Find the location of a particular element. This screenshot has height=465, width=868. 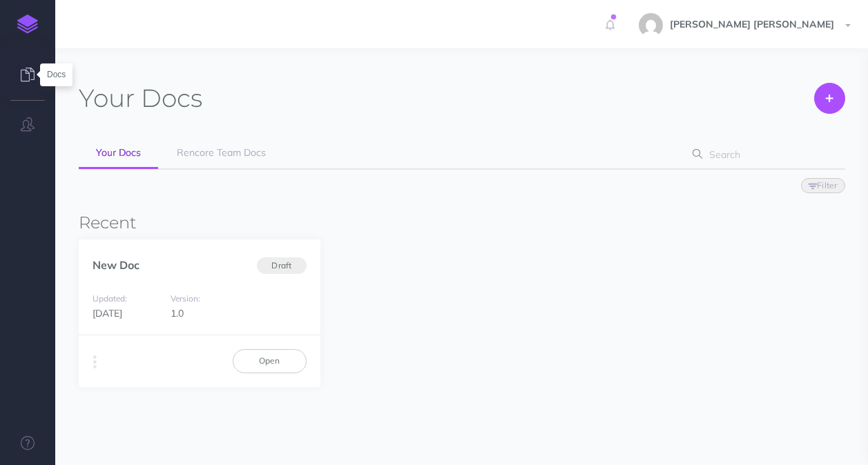

span: Your Docs is located at coordinates (118, 152).